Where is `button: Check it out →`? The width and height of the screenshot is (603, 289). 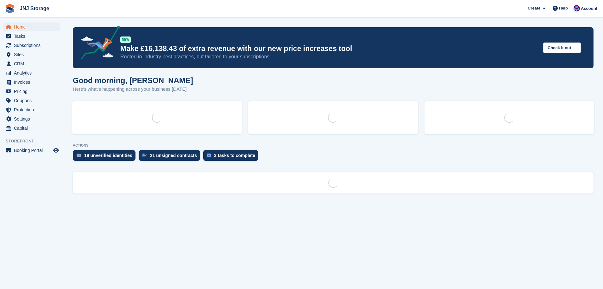
button: Check it out → is located at coordinates (562, 48).